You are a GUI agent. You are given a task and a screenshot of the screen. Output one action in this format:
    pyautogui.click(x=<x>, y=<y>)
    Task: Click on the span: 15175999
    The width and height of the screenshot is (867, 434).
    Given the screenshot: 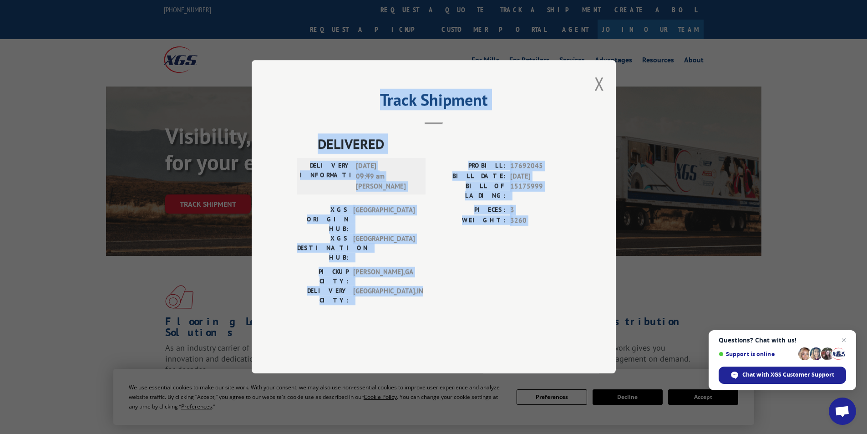 What is the action you would take?
    pyautogui.click(x=540, y=191)
    